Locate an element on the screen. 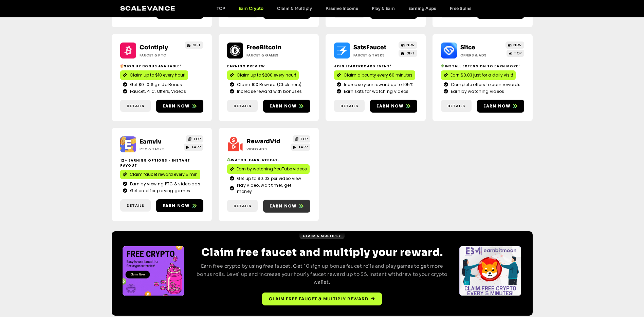  a: Earnviv is located at coordinates (150, 141).